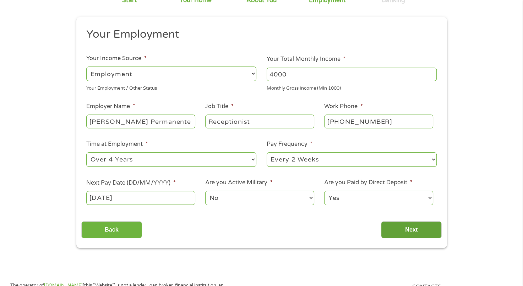 The height and width of the screenshot is (286, 523). What do you see at coordinates (110, 106) in the screenshot?
I see `label: Employer Name` at bounding box center [110, 106].